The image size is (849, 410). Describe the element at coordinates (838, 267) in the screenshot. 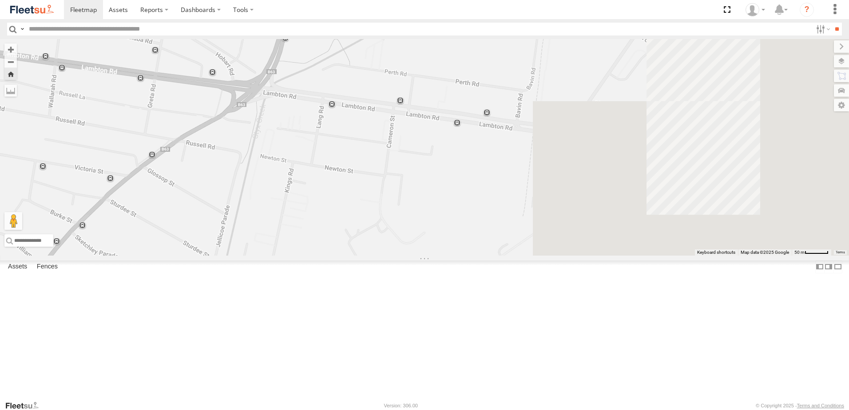

I see `label: Hide Summary Table` at that location.